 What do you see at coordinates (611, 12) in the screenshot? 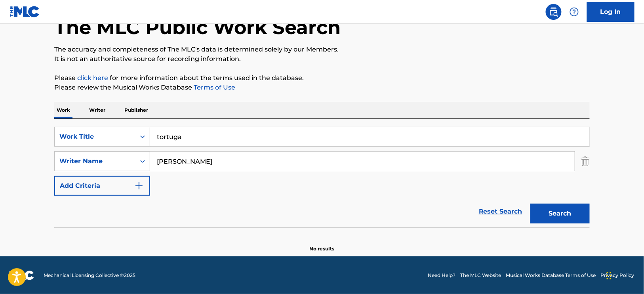
I see `a: Log In` at bounding box center [611, 12].